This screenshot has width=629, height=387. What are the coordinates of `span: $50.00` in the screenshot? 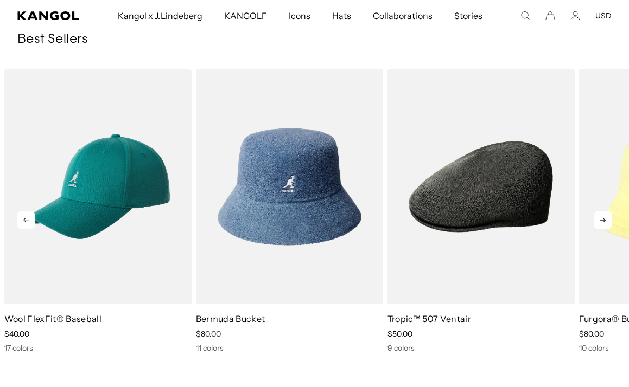 It's located at (400, 334).